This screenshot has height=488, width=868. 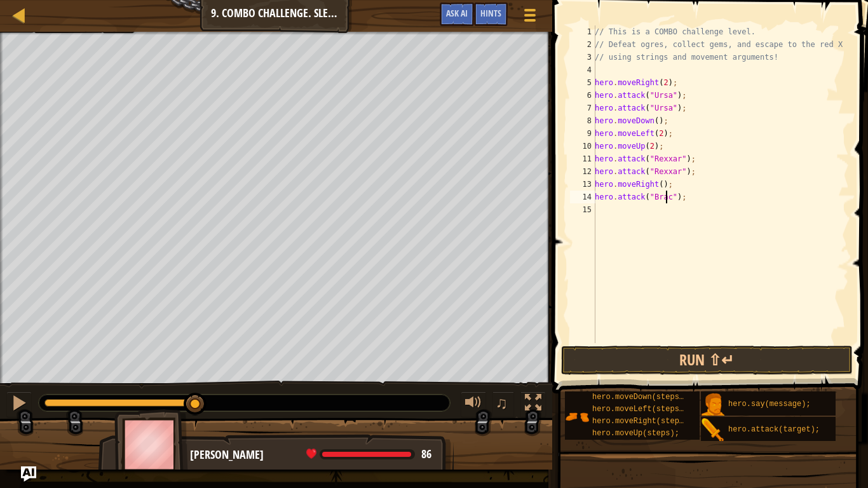 What do you see at coordinates (533, 404) in the screenshot?
I see `button: Toggle fullscreen` at bounding box center [533, 404].